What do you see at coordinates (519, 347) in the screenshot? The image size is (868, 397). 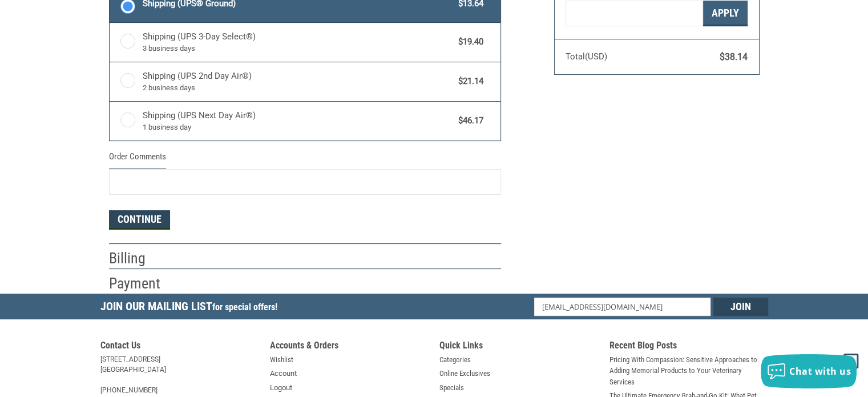 I see `h5: Quick Links` at bounding box center [519, 347].